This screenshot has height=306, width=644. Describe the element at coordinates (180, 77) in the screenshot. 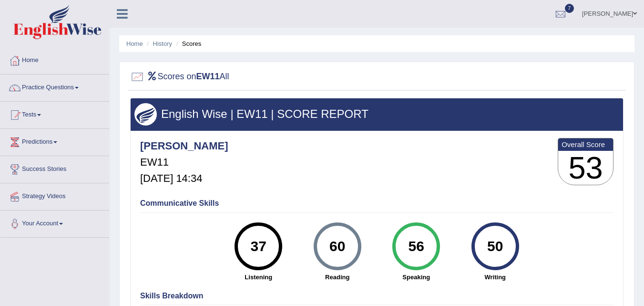

I see `h2: Scores on All` at that location.